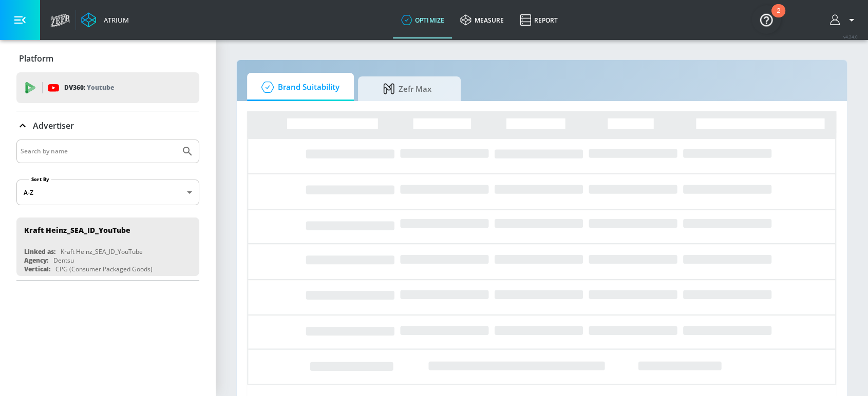  Describe the element at coordinates (98, 151) in the screenshot. I see `input: Search by name` at that location.